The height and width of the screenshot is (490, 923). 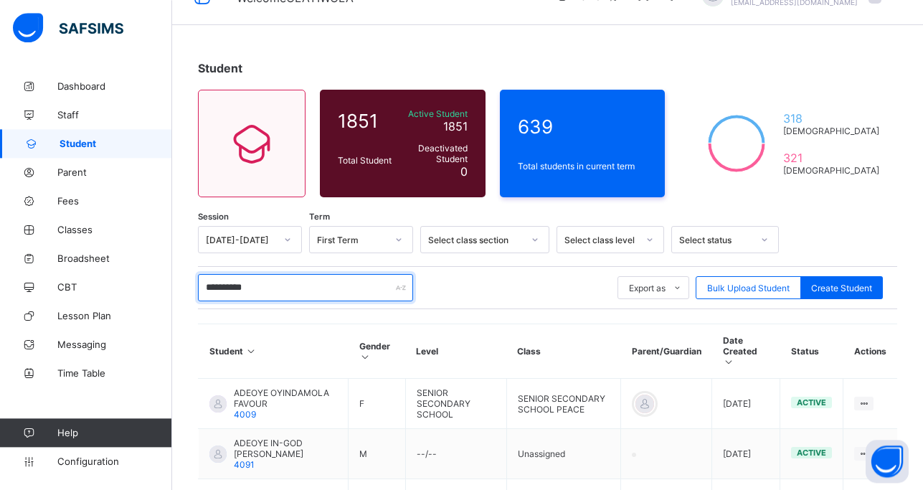 What do you see at coordinates (377, 352) in the screenshot?
I see `th: Gender` at bounding box center [377, 352].